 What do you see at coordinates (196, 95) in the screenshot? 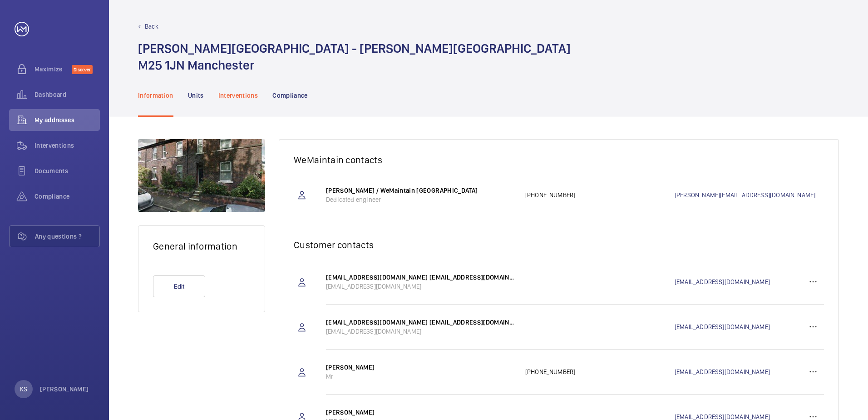
I see `p: Units` at bounding box center [196, 95].